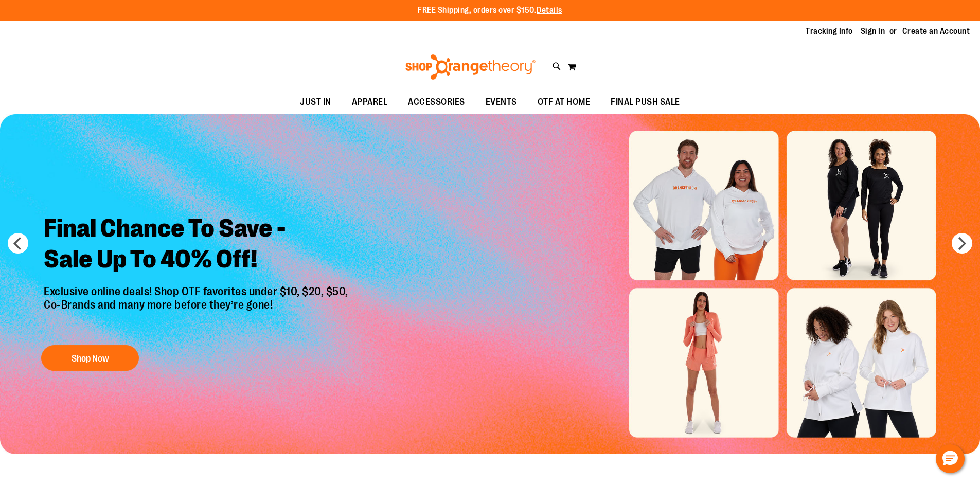 The height and width of the screenshot is (486, 980). Describe the element at coordinates (962, 243) in the screenshot. I see `button: next` at that location.